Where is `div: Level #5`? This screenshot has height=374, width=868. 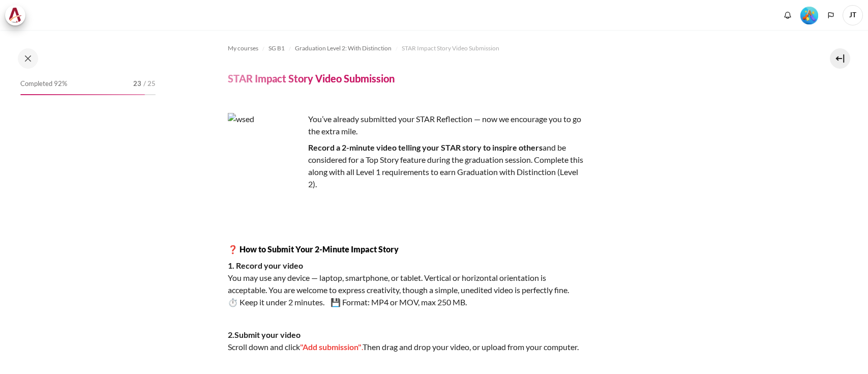
div: Level #5 is located at coordinates (809, 15).